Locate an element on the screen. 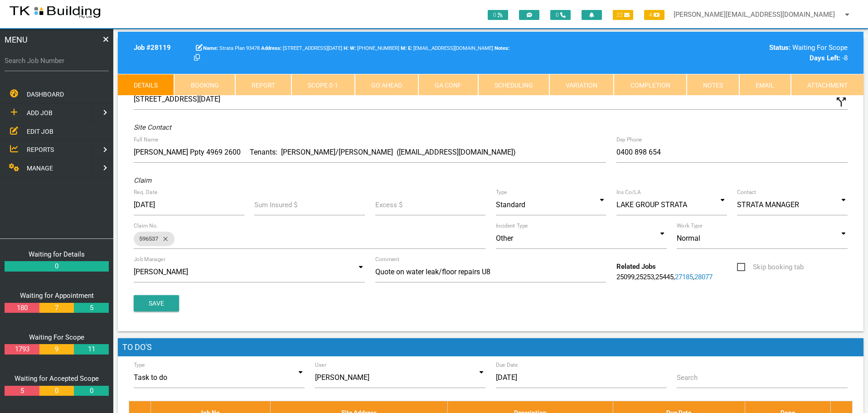 The image size is (868, 413). b: Notes: is located at coordinates (502, 48).